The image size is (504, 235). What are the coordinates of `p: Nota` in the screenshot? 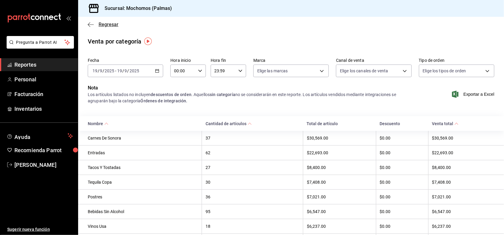 It's located at (250, 88).